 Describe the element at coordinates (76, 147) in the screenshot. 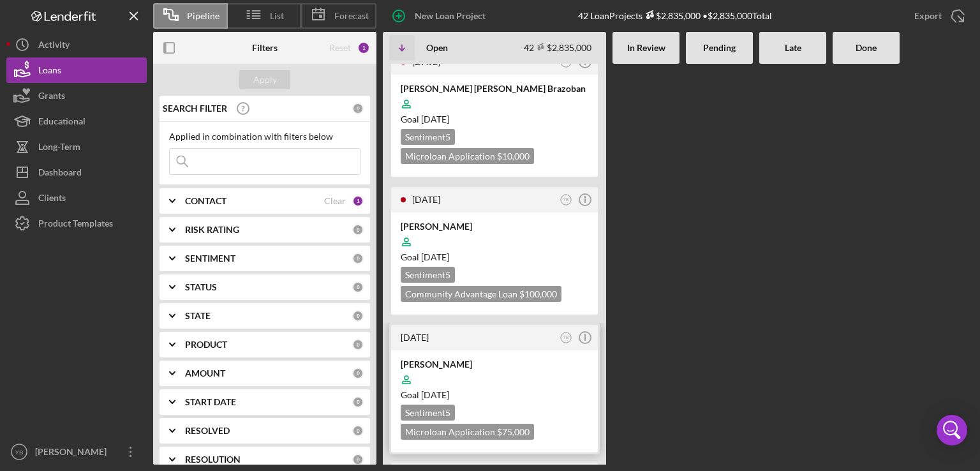

I see `a: Long-Term` at that location.